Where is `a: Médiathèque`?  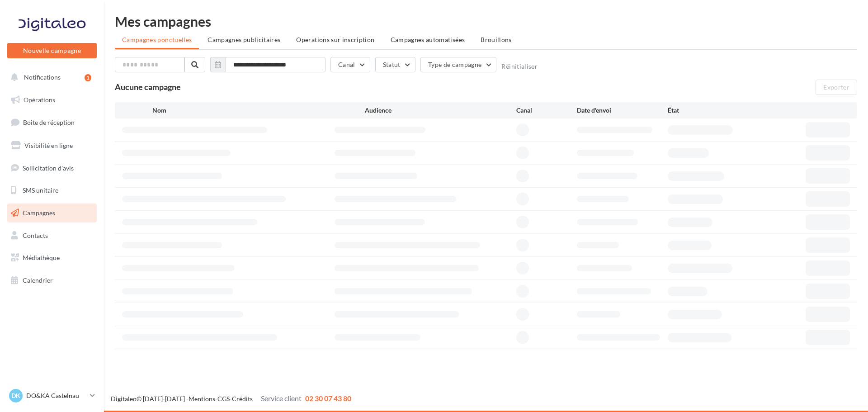 a: Médiathèque is located at coordinates (52, 258).